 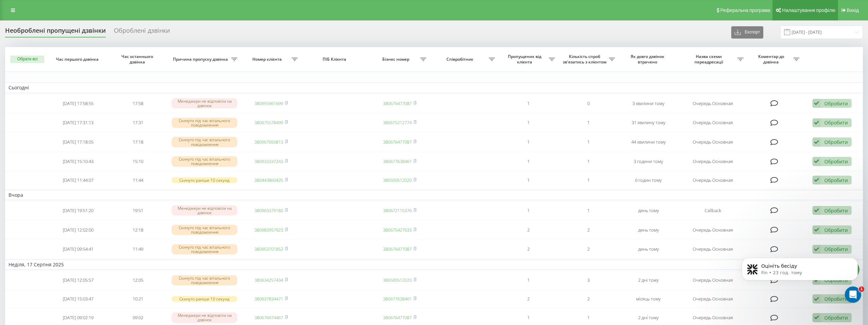 What do you see at coordinates (434, 195) in the screenshot?
I see `td: Вчора` at bounding box center [434, 195].